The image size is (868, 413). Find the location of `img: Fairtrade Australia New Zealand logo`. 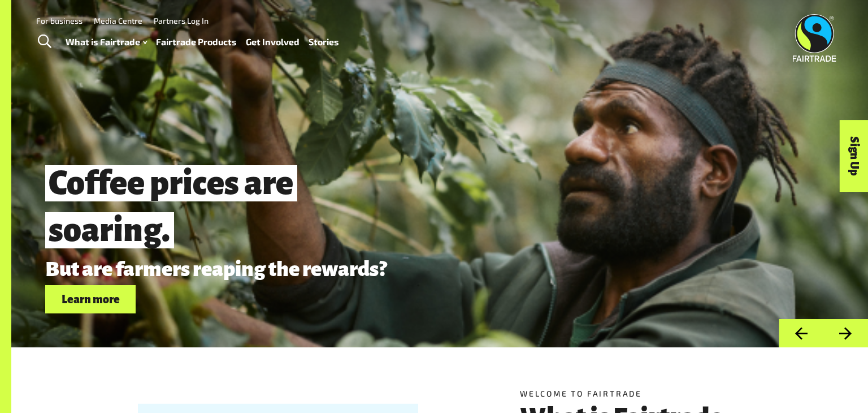

img: Fairtrade Australia New Zealand logo is located at coordinates (814, 38).